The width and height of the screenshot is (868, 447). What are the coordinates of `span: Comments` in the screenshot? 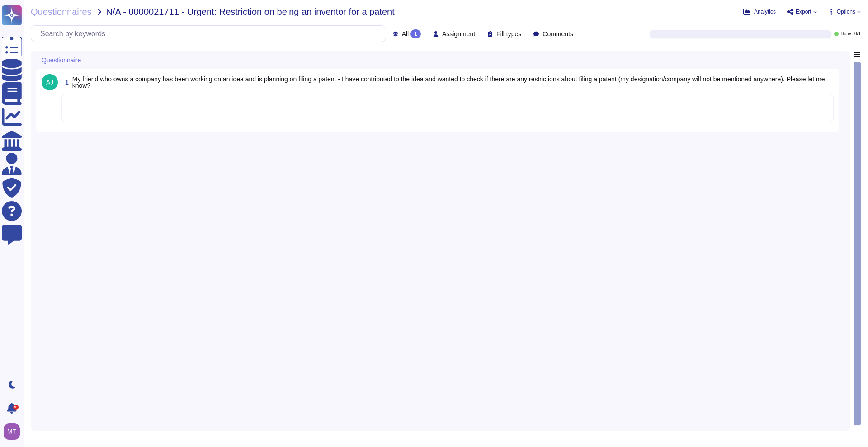 It's located at (558, 34).